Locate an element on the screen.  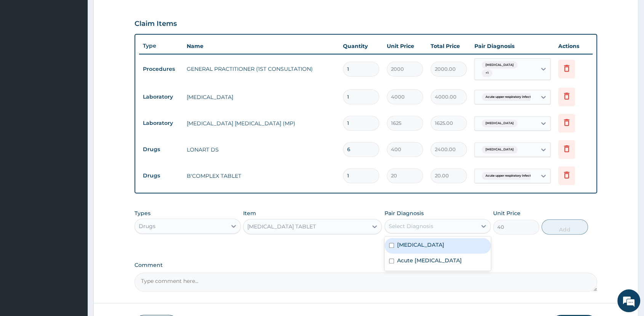
label: Unit Price is located at coordinates (507, 213).